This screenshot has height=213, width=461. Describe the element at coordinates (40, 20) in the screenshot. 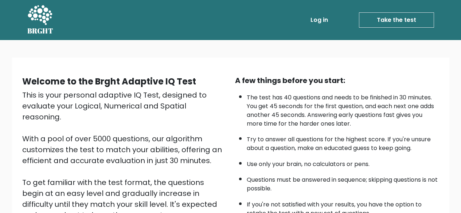

I see `a: BRGHT` at that location.